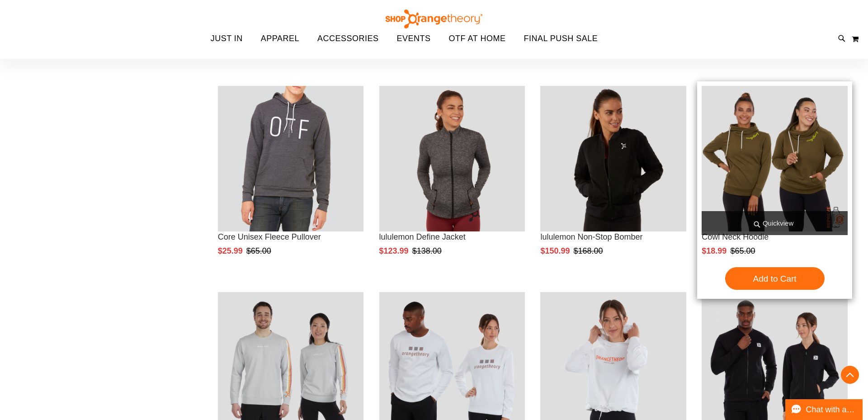 This screenshot has height=420, width=868. Describe the element at coordinates (478, 38) in the screenshot. I see `span: OTF AT HOME` at that location.